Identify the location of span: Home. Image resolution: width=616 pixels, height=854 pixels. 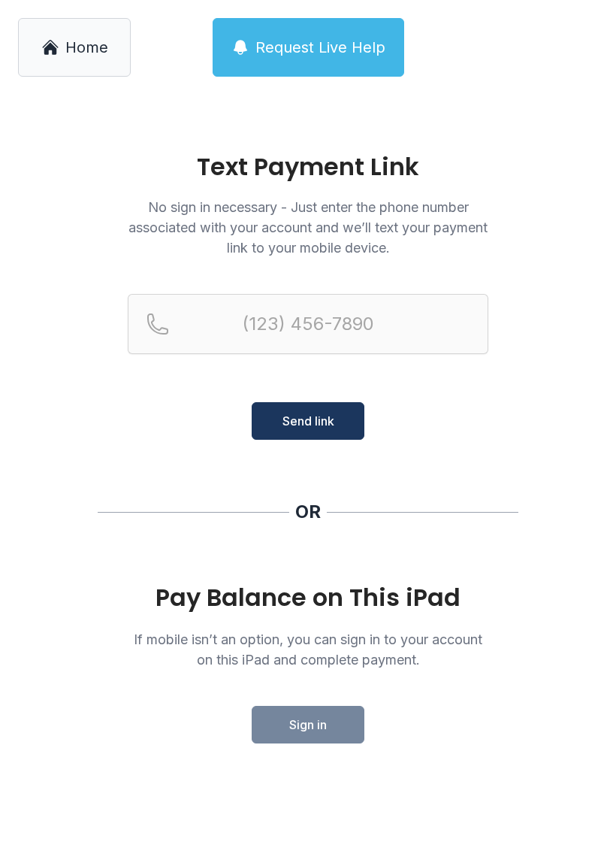
(86, 47).